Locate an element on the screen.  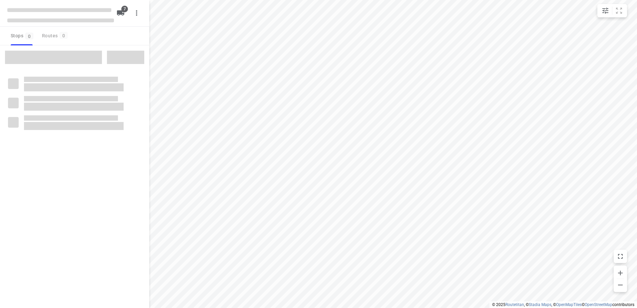
a: Stadia Maps is located at coordinates (540, 304).